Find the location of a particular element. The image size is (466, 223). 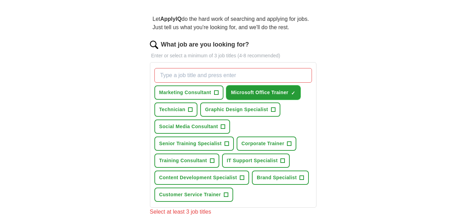

span: Training Consultant is located at coordinates (183, 160).